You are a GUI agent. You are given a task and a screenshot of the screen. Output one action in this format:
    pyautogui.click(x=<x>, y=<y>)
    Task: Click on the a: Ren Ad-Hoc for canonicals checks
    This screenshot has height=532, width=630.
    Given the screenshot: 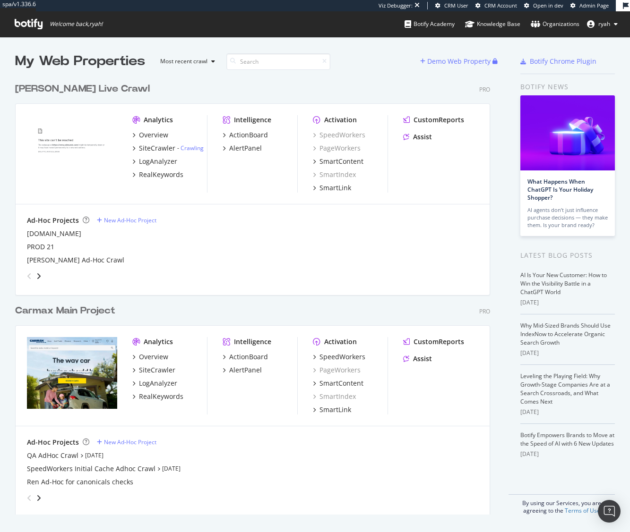 What is the action you would take?
    pyautogui.click(x=80, y=482)
    